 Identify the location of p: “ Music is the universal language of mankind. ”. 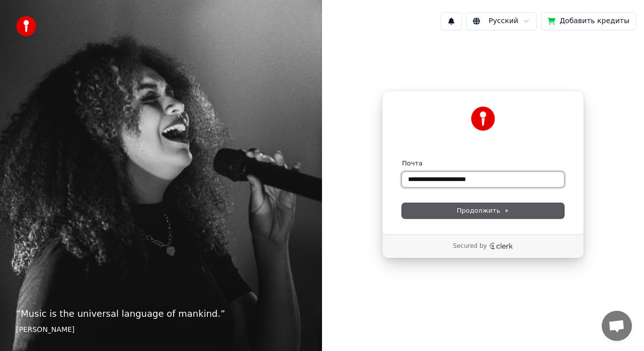
(161, 314).